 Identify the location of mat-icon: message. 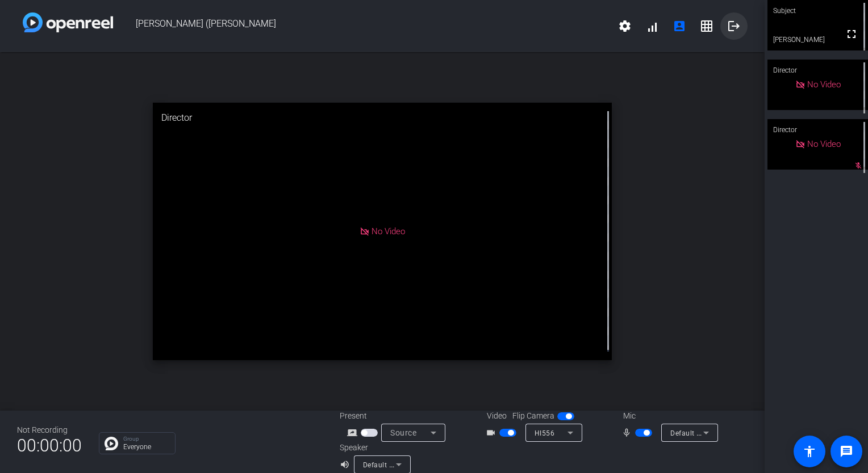
(846, 452).